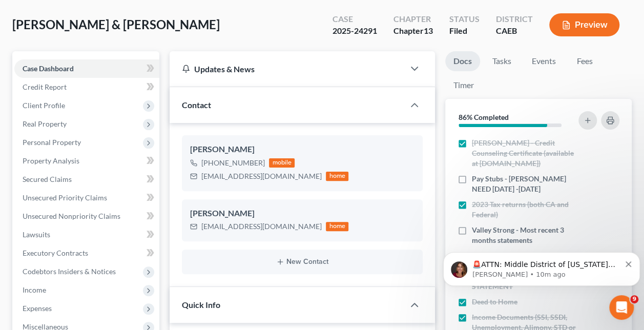 This screenshot has width=644, height=330. What do you see at coordinates (634, 299) in the screenshot?
I see `span: 9` at bounding box center [634, 299].